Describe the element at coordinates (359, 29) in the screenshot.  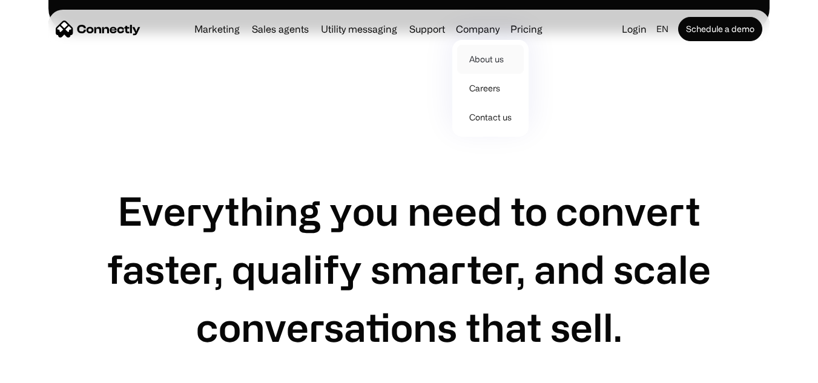
I see `a: Utility messaging` at that location.